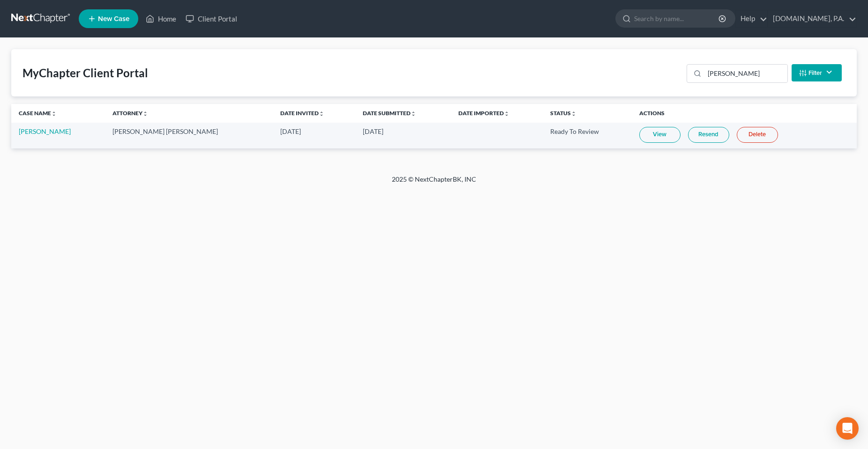 The height and width of the screenshot is (449, 868). Describe the element at coordinates (816, 73) in the screenshot. I see `button: Filter` at that location.